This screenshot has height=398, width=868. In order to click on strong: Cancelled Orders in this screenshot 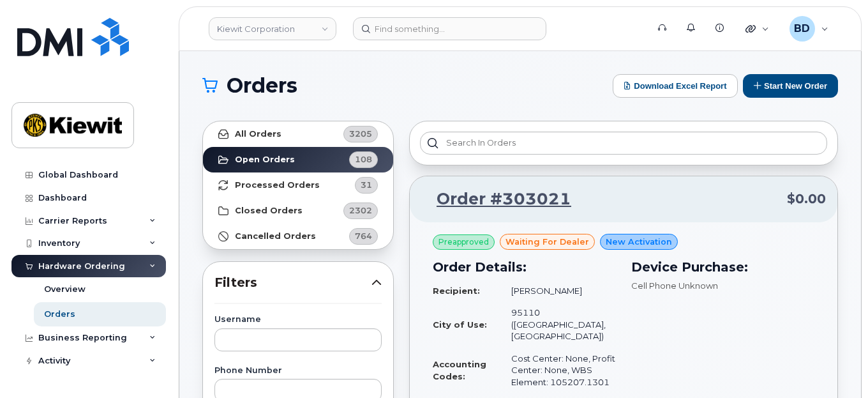, I will do `click(275, 236)`.